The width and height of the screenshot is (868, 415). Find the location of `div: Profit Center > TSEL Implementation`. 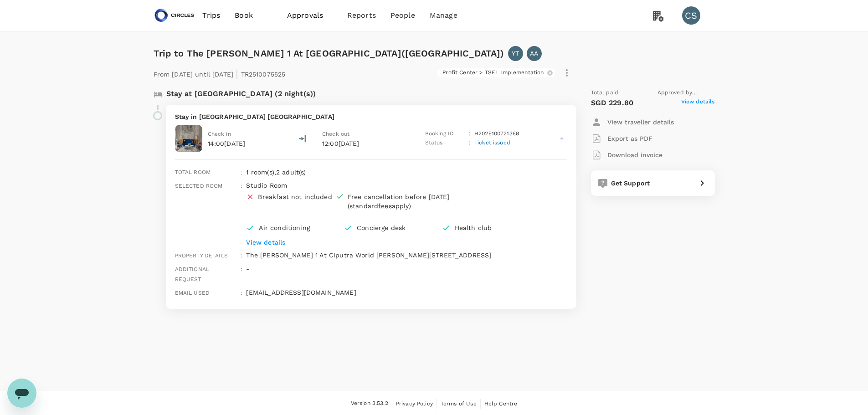

div: Profit Center > TSEL Implementation is located at coordinates (496, 73).